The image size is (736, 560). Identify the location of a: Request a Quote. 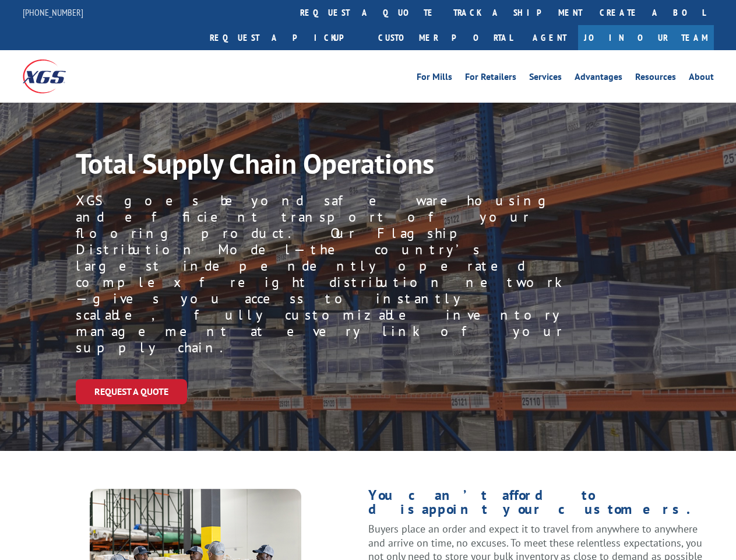
(131, 391).